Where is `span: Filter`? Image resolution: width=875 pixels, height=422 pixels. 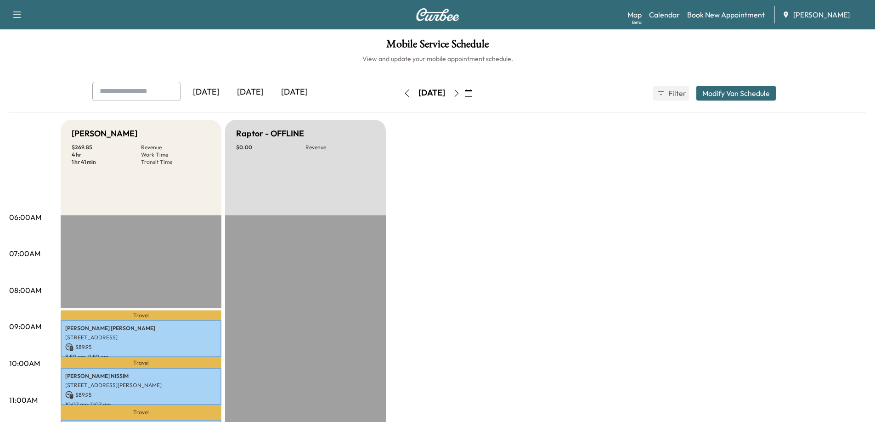 span: Filter is located at coordinates (676, 93).